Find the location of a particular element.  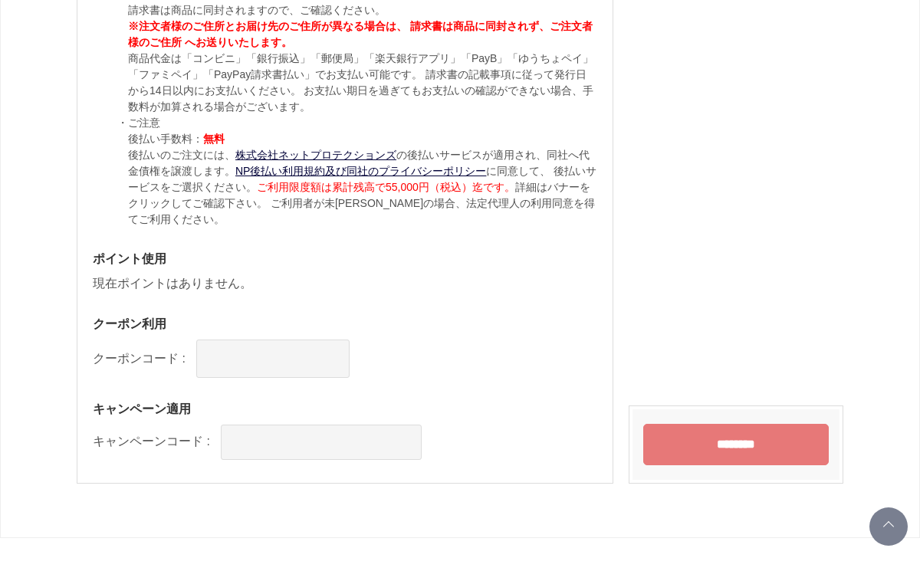

span: ご利用限度額は累計残高で55,000円（税込）迄です。 is located at coordinates (386, 188).